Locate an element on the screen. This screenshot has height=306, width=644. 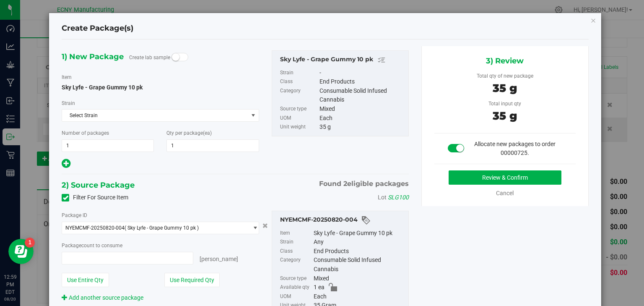
div: 35 g is located at coordinates (362, 127).